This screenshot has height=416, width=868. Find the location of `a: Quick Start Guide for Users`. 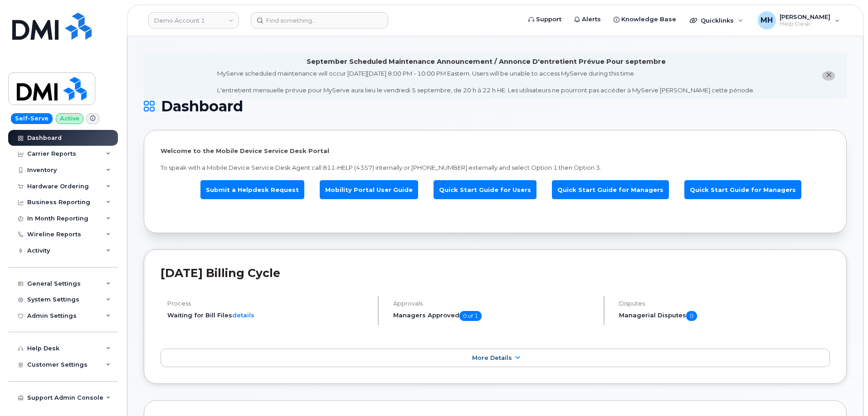

a: Quick Start Guide for Users is located at coordinates (485, 189).